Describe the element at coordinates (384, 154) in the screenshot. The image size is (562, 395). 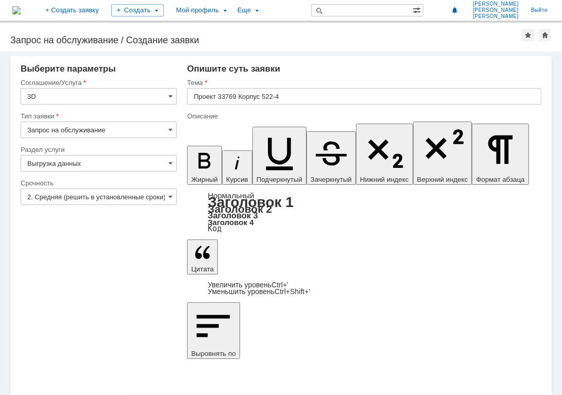
I see `button: Нижний индекс` at that location.